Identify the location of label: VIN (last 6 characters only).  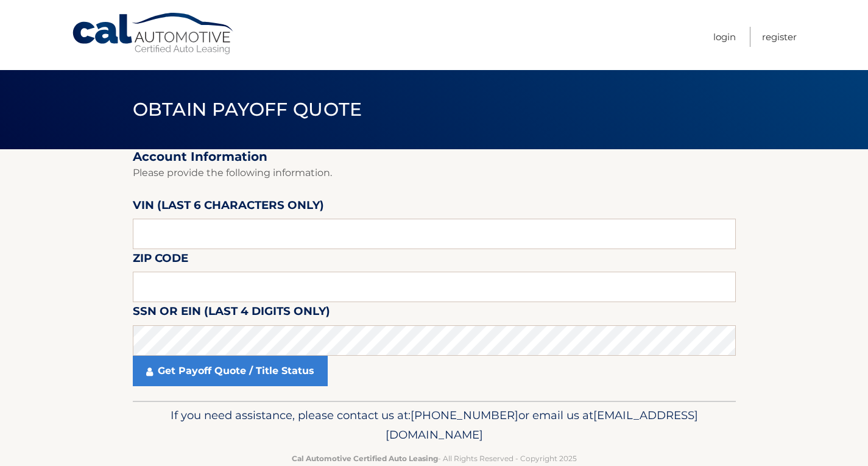
(228, 207).